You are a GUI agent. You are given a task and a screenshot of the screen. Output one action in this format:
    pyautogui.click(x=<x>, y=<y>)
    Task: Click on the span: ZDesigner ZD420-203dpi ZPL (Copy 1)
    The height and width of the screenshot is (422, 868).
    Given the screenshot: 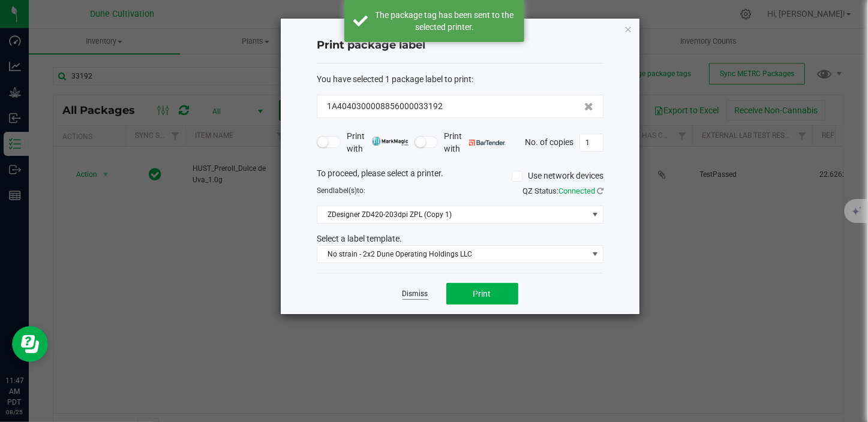 What is the action you would take?
    pyautogui.click(x=452, y=215)
    